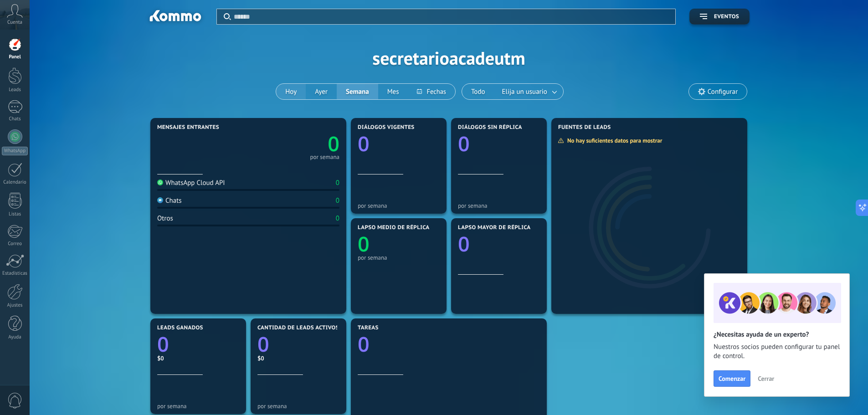 Image resolution: width=868 pixels, height=415 pixels. What do you see at coordinates (15, 243) in the screenshot?
I see `div: Correo` at bounding box center [15, 243].